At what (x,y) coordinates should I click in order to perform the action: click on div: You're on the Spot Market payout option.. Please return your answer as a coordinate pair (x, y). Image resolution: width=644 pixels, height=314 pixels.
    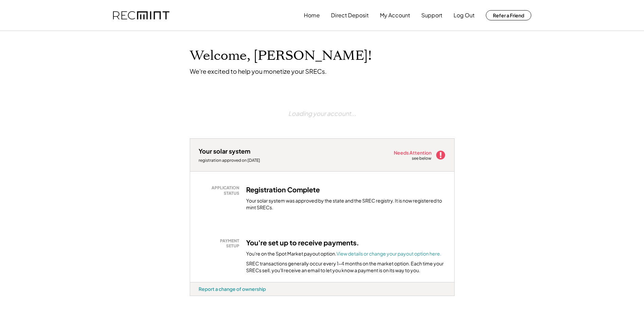
    Looking at the image, I should click on (344, 254).